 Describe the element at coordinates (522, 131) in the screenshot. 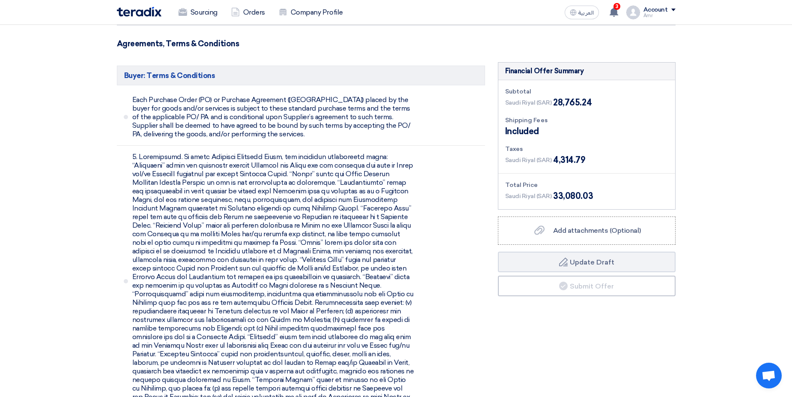

I see `span: Included` at that location.